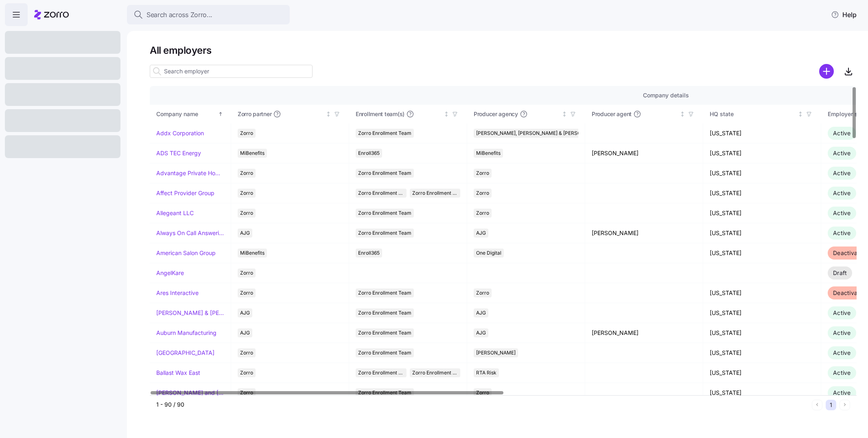  I want to click on button: Search across Zorro..., so click(208, 15).